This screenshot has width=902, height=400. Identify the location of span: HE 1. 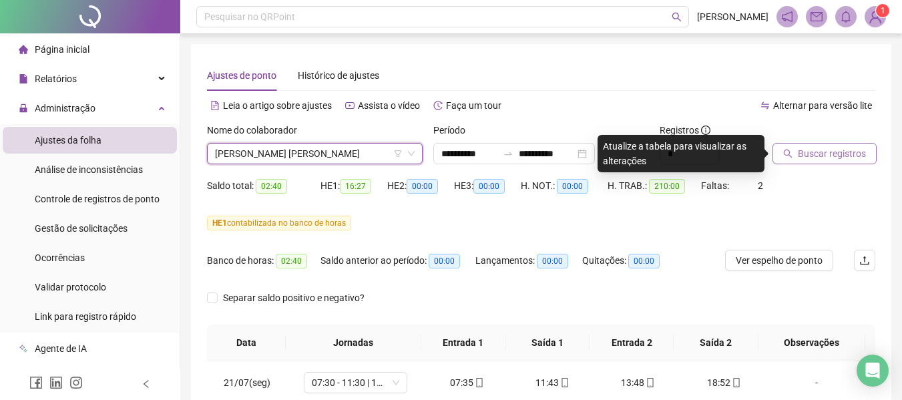
(220, 223).